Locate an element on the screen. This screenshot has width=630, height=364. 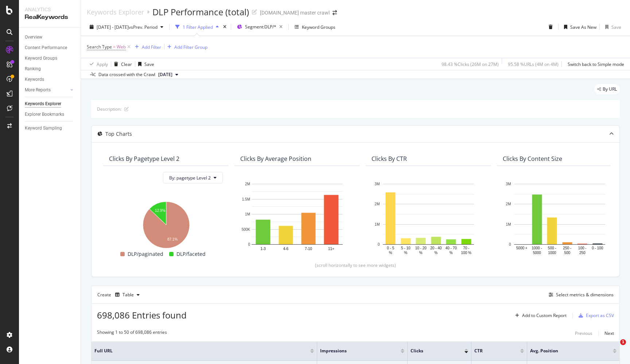
div: 95.58 % URLs ( 4M on 4M ) is located at coordinates (533, 64).